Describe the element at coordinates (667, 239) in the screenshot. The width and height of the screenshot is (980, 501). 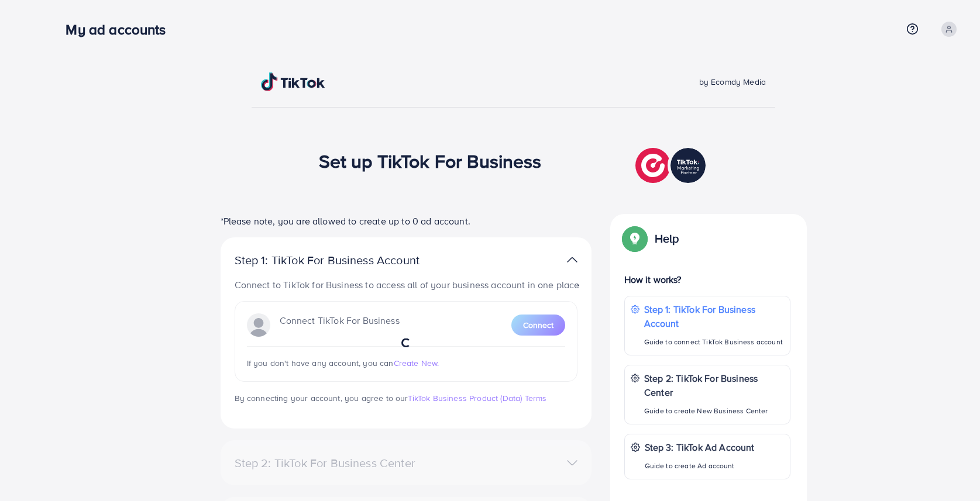
I see `p: Help` at that location.